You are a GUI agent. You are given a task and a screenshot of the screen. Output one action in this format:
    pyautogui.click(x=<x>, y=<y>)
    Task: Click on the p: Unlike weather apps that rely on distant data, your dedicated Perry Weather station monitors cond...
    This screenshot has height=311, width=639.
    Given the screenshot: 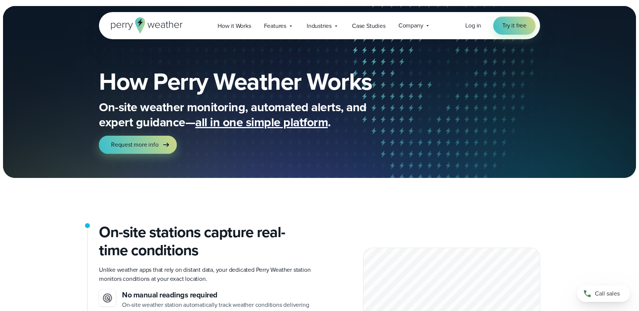 What is the action you would take?
    pyautogui.click(x=206, y=275)
    